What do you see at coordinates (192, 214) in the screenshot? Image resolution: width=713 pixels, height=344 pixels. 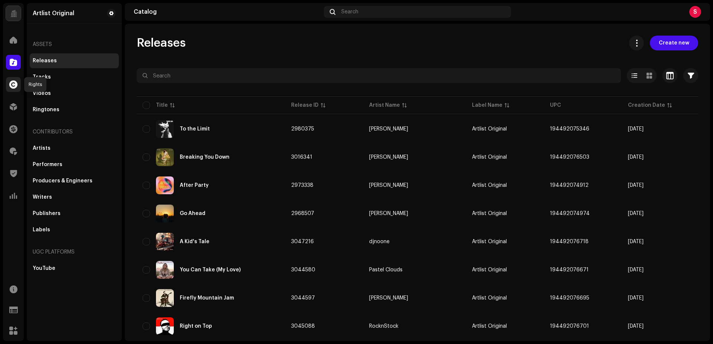 I see `div: Go Ahead` at bounding box center [192, 214].